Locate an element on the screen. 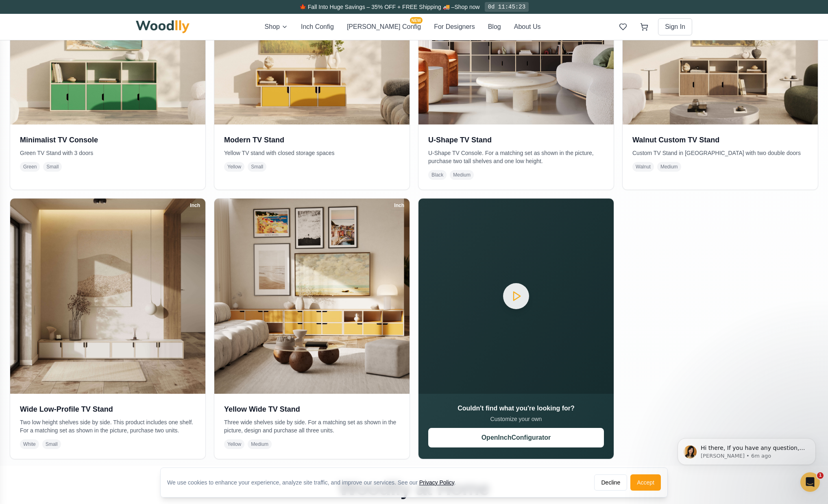 This screenshot has height=504, width=828. p: Yellow TV stand with closed storage spaces is located at coordinates (312, 153).